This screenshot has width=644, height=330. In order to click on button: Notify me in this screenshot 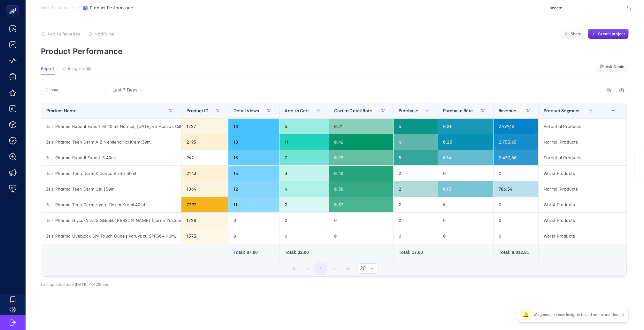, I will do `click(102, 34)`.